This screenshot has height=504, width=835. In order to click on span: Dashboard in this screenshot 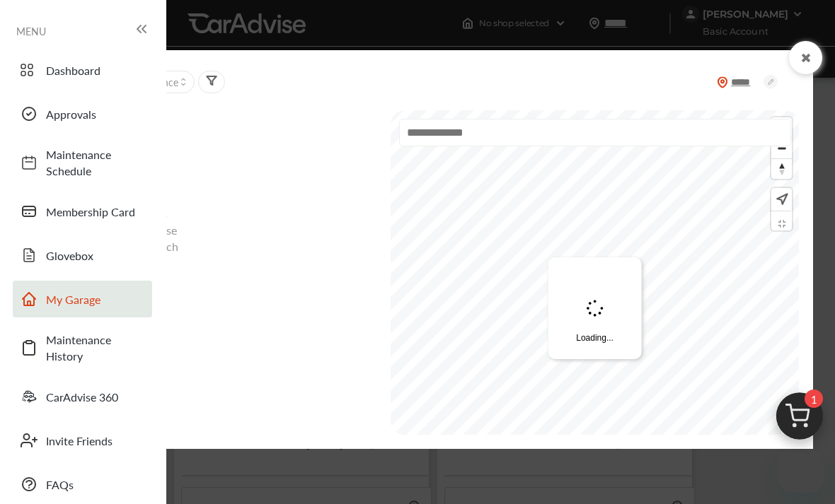, I will do `click(96, 70)`.